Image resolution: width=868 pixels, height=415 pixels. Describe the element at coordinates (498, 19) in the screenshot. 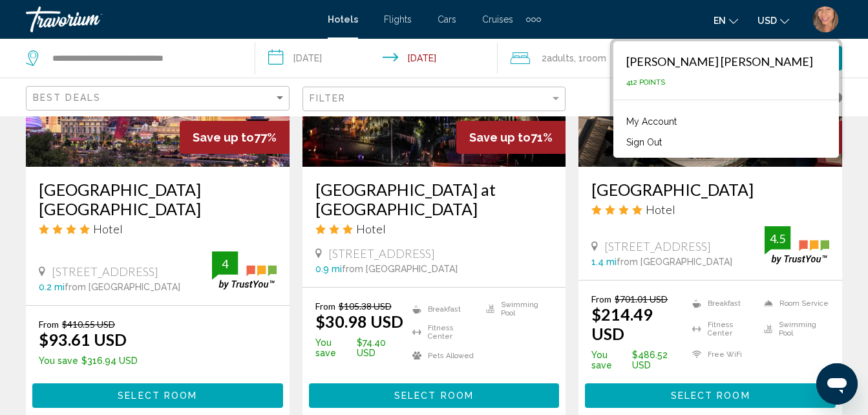

I see `a: Cruises` at that location.